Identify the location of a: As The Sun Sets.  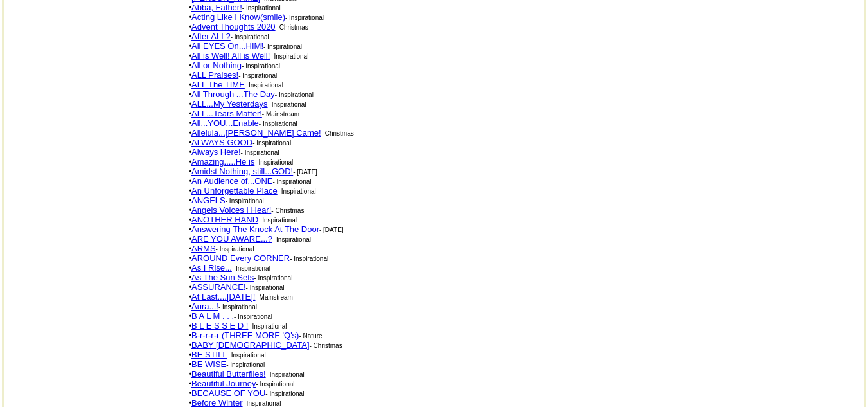
(223, 278).